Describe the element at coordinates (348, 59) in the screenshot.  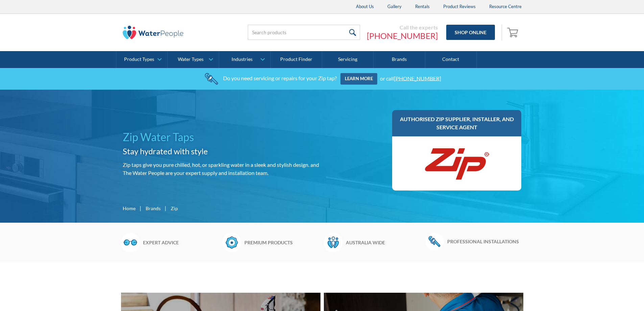
I see `a: Servicing` at that location.